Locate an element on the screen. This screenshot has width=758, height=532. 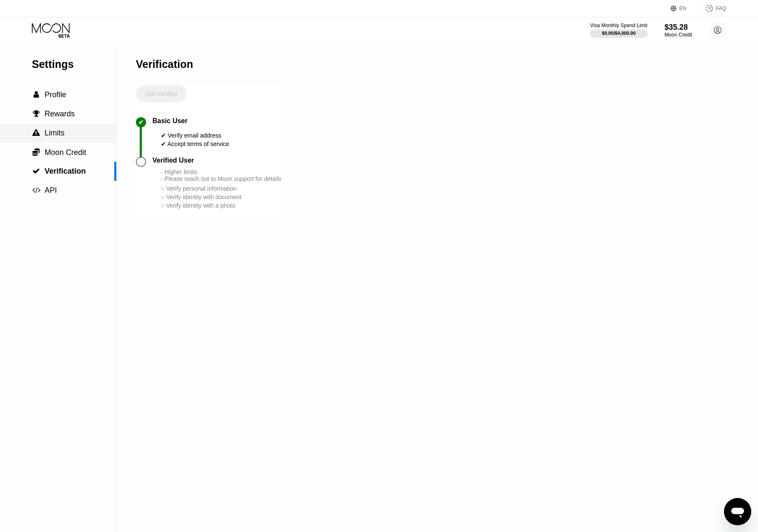
span: Verification is located at coordinates (65, 171).